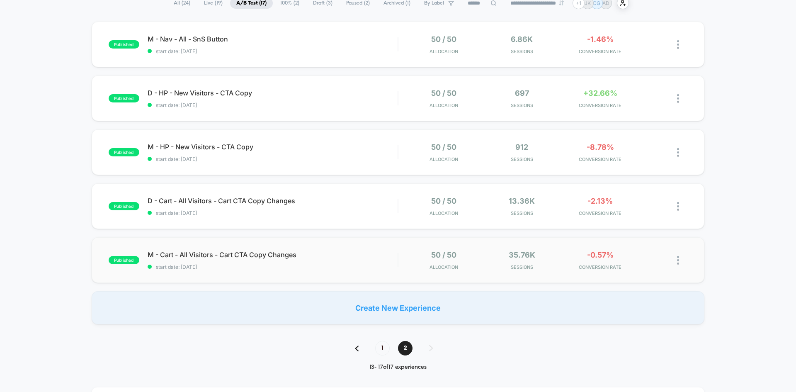 The width and height of the screenshot is (796, 392). I want to click on span: D - Cart - All Visitors - Cart CTA Copy Changes, so click(272, 201).